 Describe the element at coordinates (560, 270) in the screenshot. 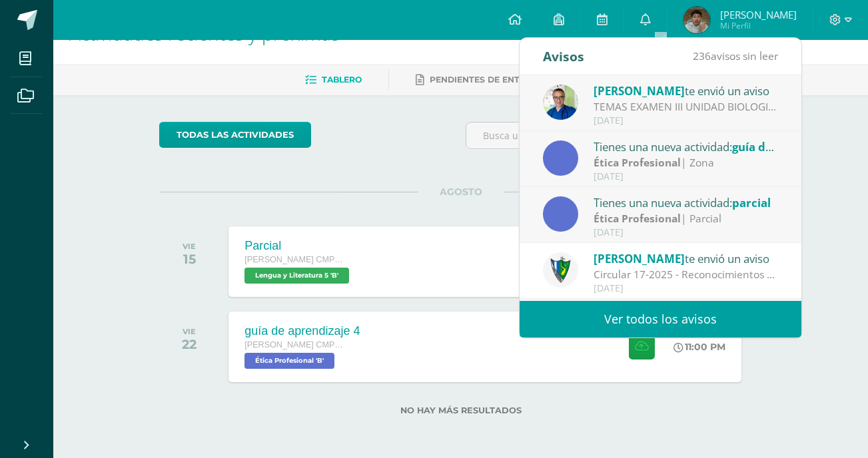

I see `img: 9f174a157161b4ddbe12118a61fed988.png` at that location.